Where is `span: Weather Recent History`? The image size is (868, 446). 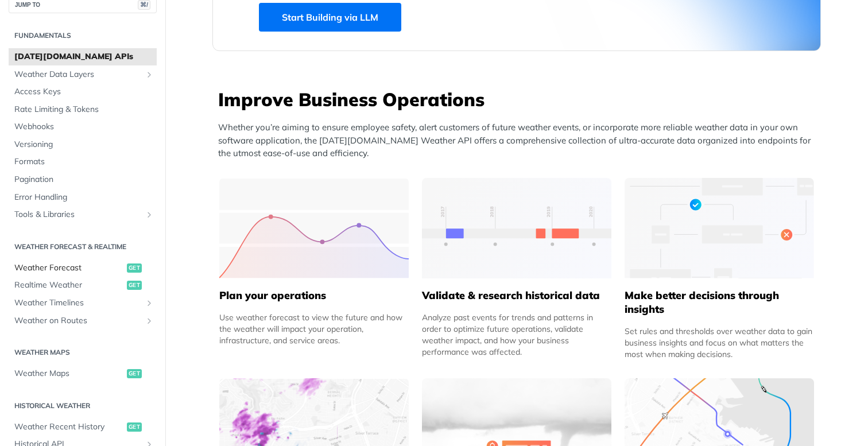 span: Weather Recent History is located at coordinates (69, 427).